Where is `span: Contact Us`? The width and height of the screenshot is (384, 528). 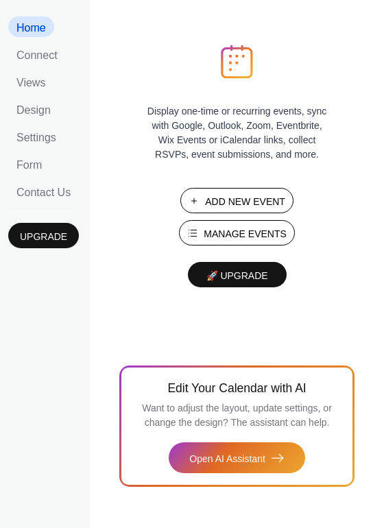 span: Contact Us is located at coordinates (43, 193).